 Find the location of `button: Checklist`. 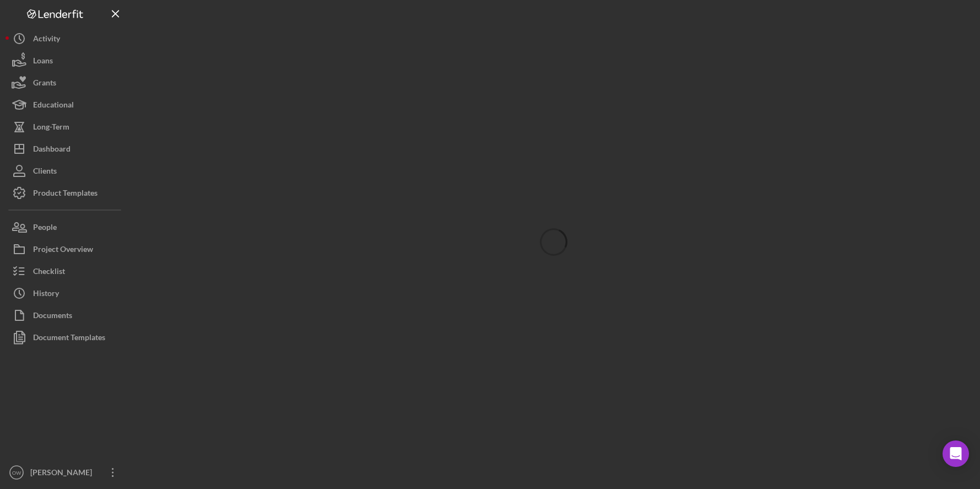

button: Checklist is located at coordinates (66, 271).